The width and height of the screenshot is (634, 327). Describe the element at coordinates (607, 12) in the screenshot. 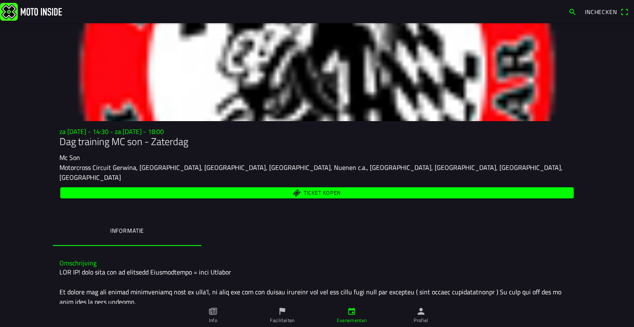

I see `a: Incheckenqr scanner` at that location.